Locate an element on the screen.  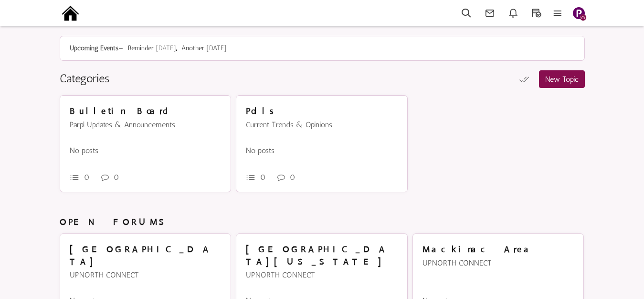
img: output-onlinepngtools%20-%202025-09-15T191211.976.png is located at coordinates (70, 13).